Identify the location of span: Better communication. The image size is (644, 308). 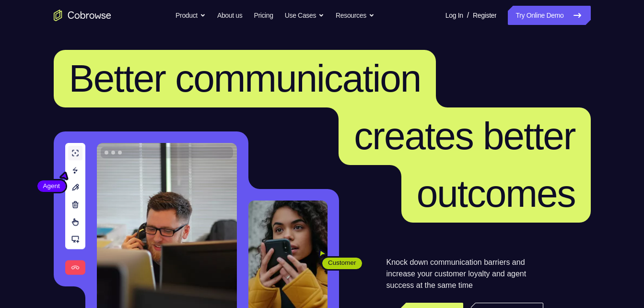
(245, 78).